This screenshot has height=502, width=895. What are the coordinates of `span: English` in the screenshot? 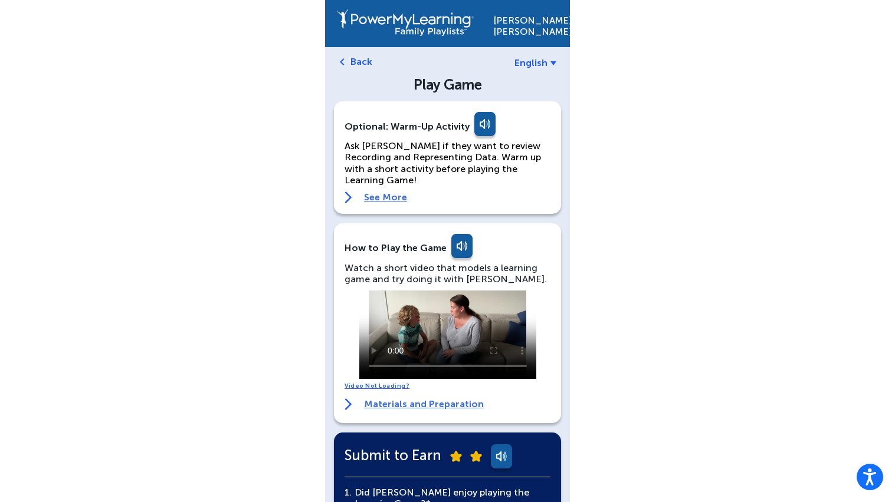 It's located at (531, 63).